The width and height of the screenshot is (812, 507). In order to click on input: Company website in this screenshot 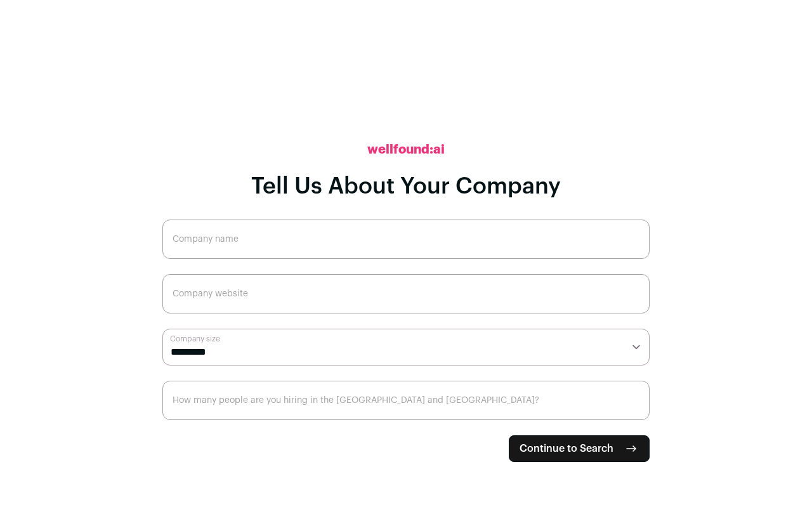, I will do `click(406, 293)`.